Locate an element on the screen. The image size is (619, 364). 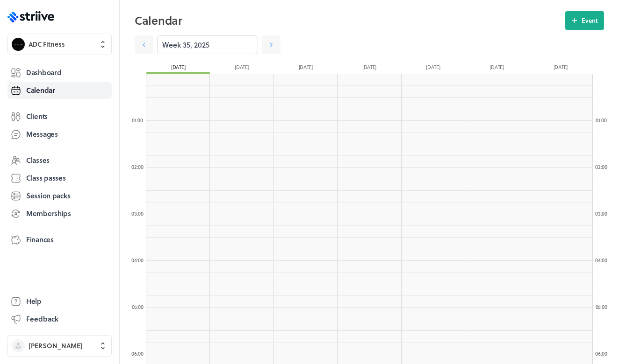
h2: Calendar is located at coordinates (349, 20).